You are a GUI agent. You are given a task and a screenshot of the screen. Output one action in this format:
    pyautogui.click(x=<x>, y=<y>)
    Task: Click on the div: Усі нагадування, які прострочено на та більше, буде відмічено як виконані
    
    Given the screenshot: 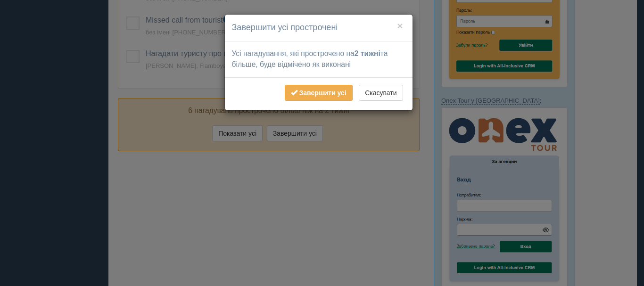 What is the action you would take?
    pyautogui.click(x=319, y=60)
    